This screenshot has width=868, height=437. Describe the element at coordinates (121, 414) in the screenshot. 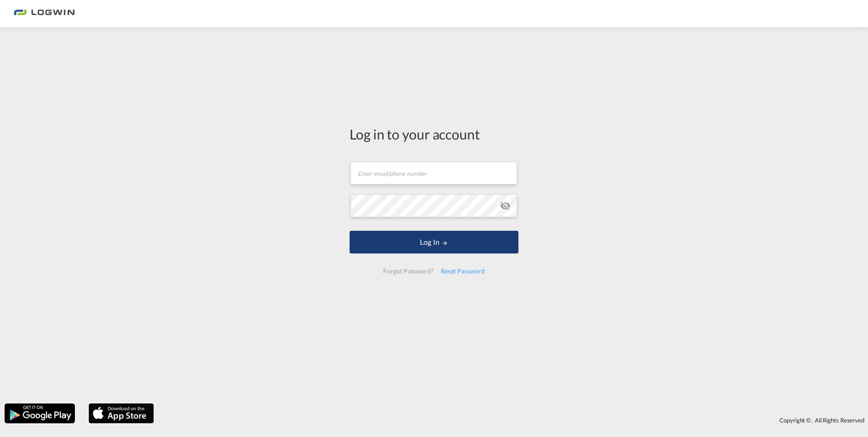

I see `img: apple.png` at that location.